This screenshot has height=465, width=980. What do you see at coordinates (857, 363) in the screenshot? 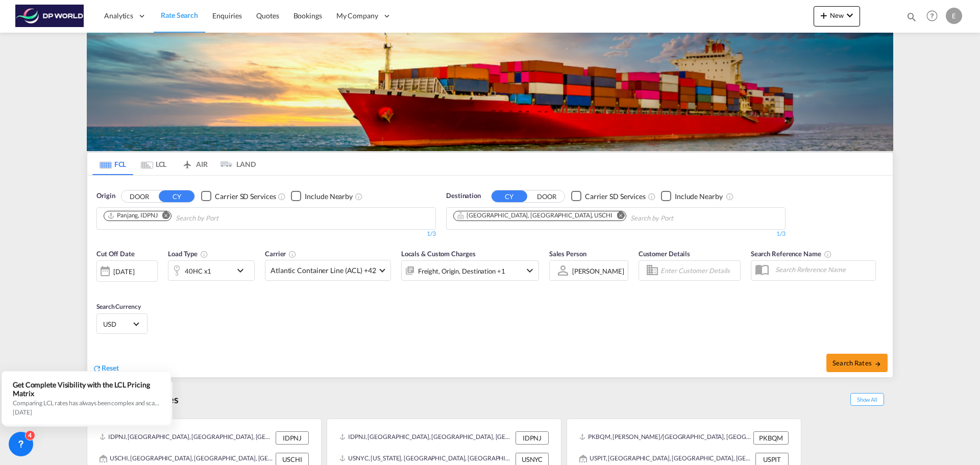
I see `button: Search Ratesicon-arrow-right` at bounding box center [857, 363].